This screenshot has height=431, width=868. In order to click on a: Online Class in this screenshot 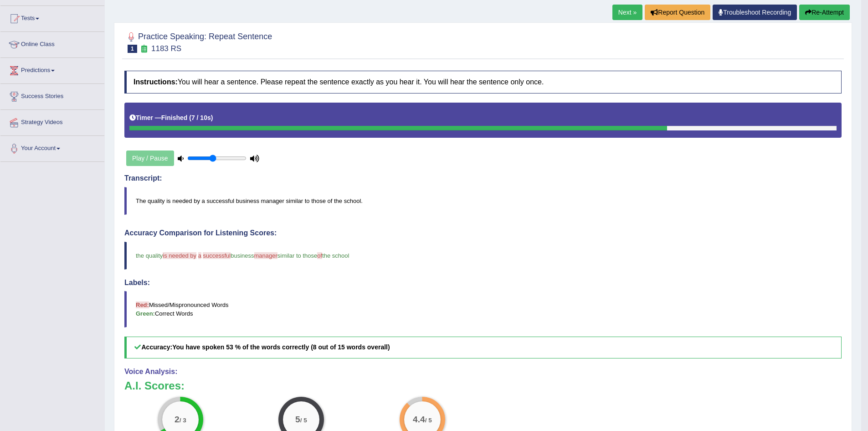, I will do `click(52, 43)`.